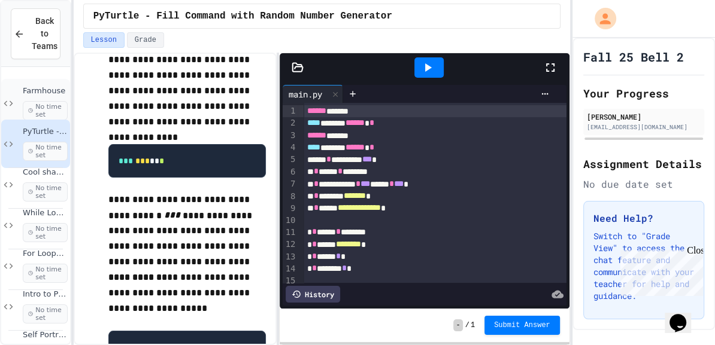 Image resolution: width=715 pixels, height=345 pixels. I want to click on h2: Assignment Details, so click(643, 164).